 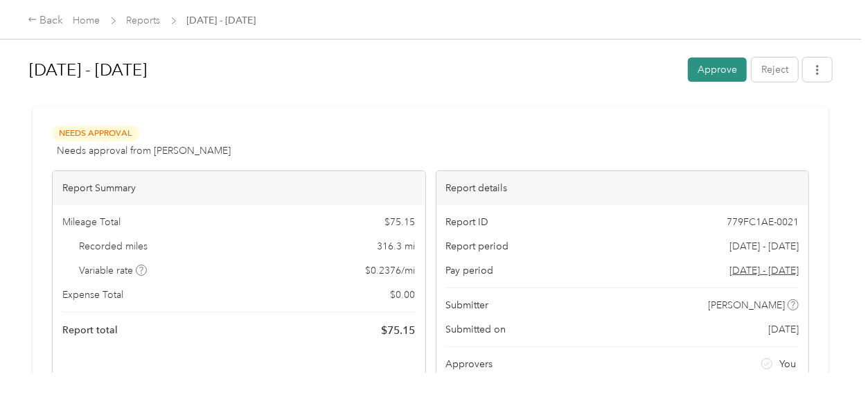 What do you see at coordinates (91, 222) in the screenshot?
I see `span: Mileage Total` at bounding box center [91, 222].